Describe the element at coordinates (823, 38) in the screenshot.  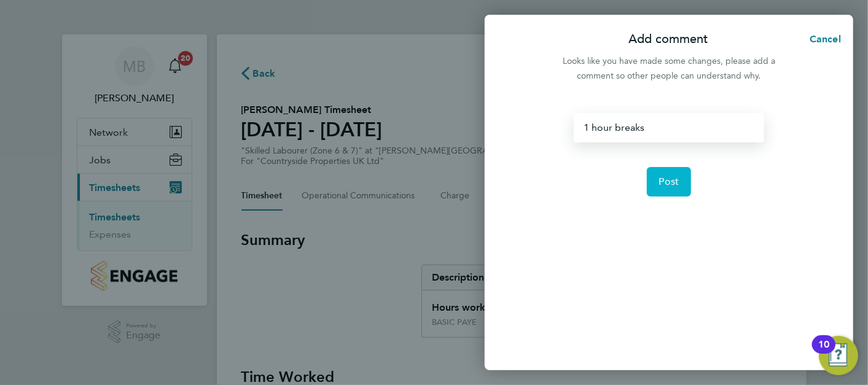
I see `span: Cancel` at that location.